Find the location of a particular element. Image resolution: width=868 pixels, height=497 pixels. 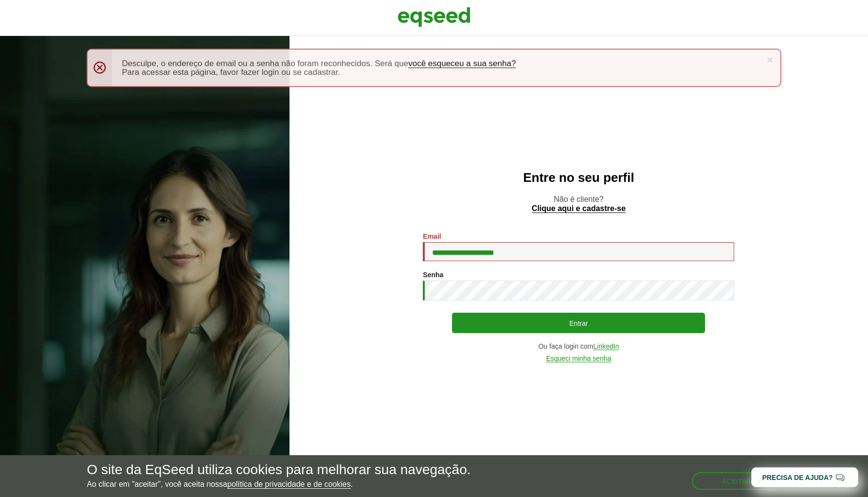

a: Clique aqui e cadastre-se is located at coordinates (579, 208).